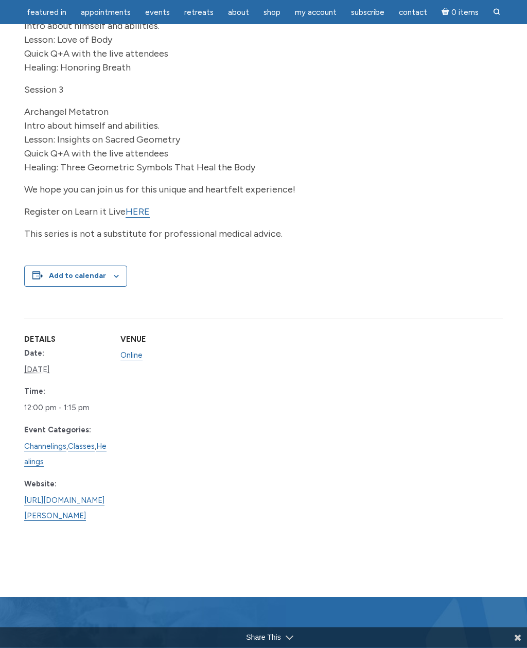  What do you see at coordinates (199, 12) in the screenshot?
I see `a: Retreats` at bounding box center [199, 12].